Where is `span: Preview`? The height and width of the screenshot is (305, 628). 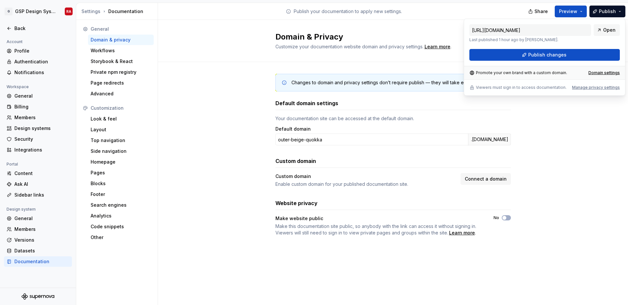 span: Preview is located at coordinates (568, 11).